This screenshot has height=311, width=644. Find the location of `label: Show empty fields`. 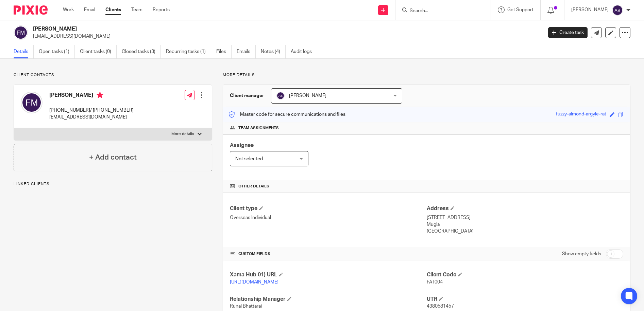

label: Show empty fields is located at coordinates (582, 254).